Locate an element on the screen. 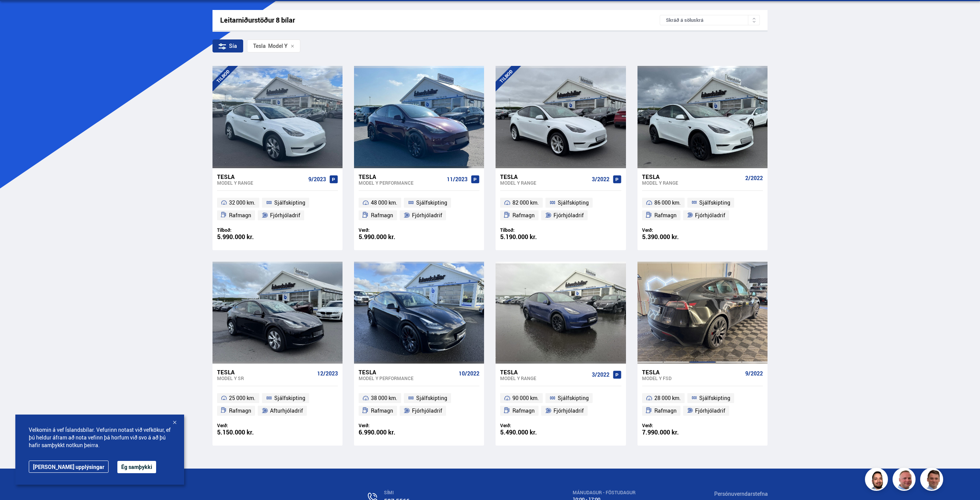  div: 7.990.000 kr. is located at coordinates (673, 432).